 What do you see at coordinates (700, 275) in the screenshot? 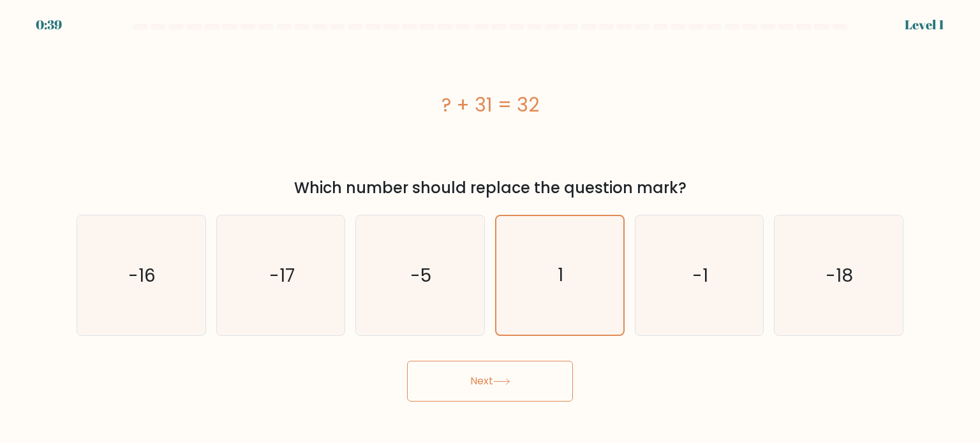
I see `text: -1` at bounding box center [700, 275].